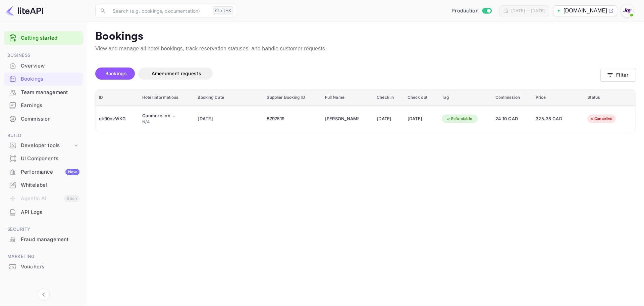 The image size is (644, 306). I want to click on a: Whitelabel, so click(43, 185).